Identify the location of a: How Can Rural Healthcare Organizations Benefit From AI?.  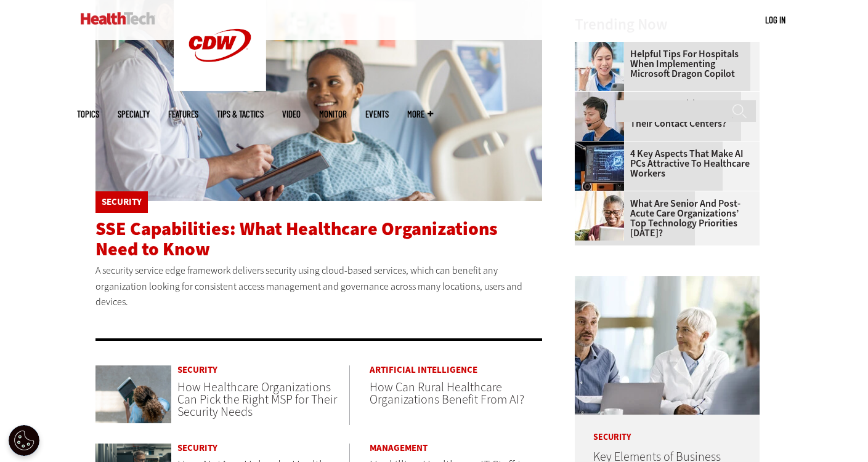
(446, 393).